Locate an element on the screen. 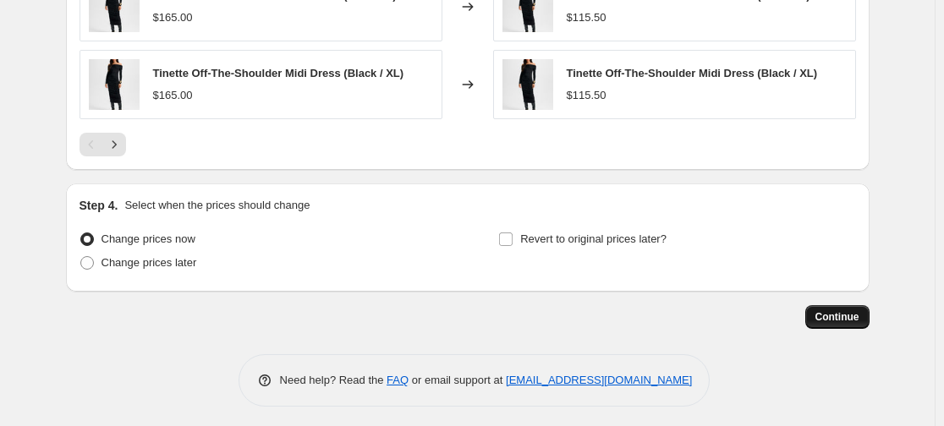  span: Revert to original prices later? is located at coordinates (593, 238).